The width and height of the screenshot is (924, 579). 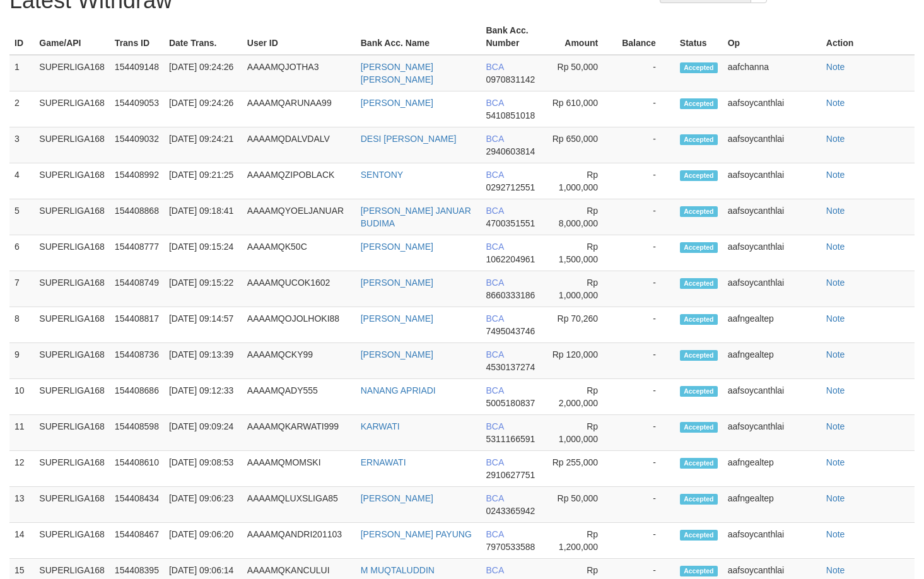 I want to click on td: 154408992, so click(x=137, y=181).